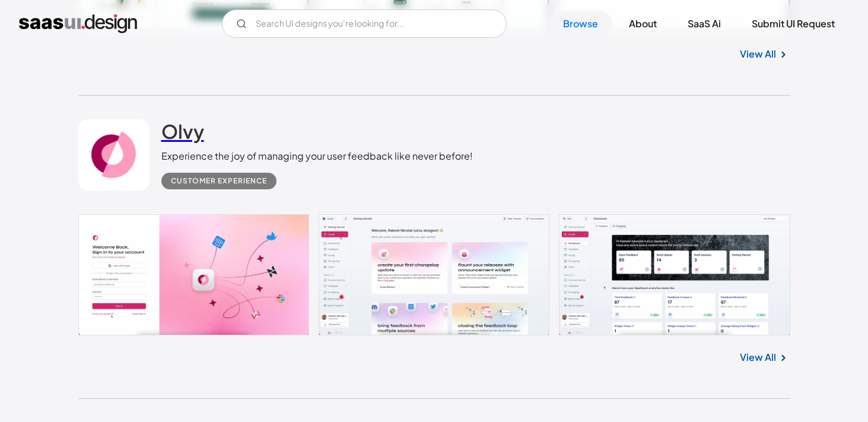 Image resolution: width=868 pixels, height=422 pixels. I want to click on h2: Olvy, so click(183, 131).